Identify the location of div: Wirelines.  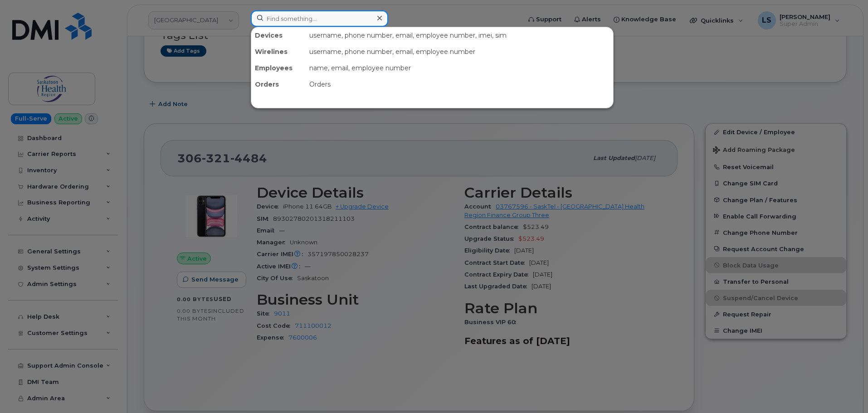
(278, 52).